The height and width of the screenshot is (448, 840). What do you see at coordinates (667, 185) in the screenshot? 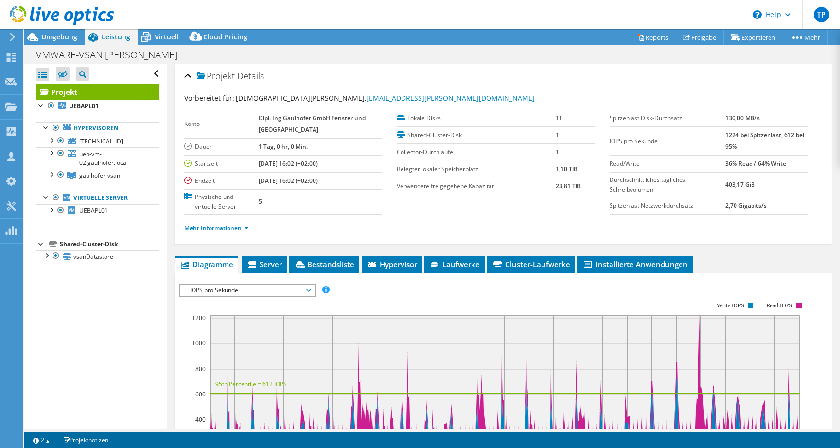
I see `label: Durchschnittliches tägliches Schreibvolumen` at bounding box center [667, 185].